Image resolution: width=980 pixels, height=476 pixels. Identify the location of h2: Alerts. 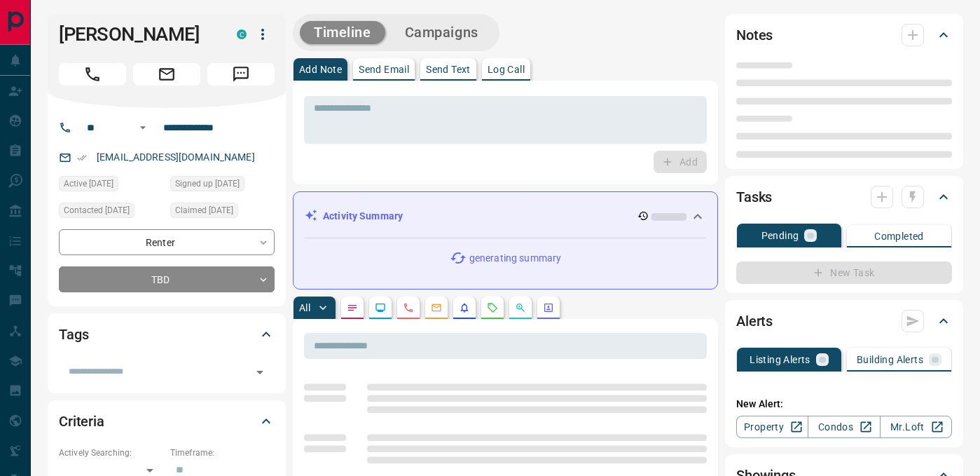
(754, 321).